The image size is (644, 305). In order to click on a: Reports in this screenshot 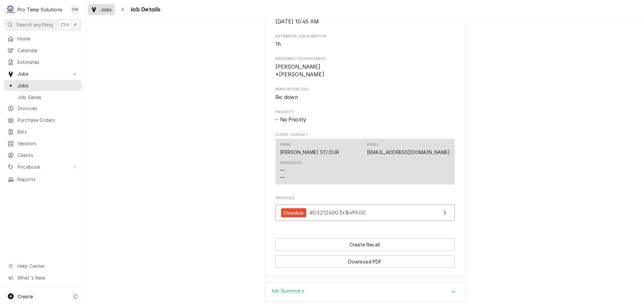, I will do `click(42, 179)`.